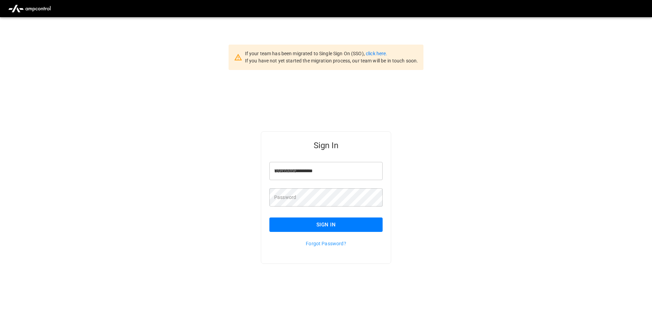 This screenshot has width=652, height=330. What do you see at coordinates (331, 61) in the screenshot?
I see `span: If you have not yet started the migration process, our team will be in touch soon.` at bounding box center [331, 61].